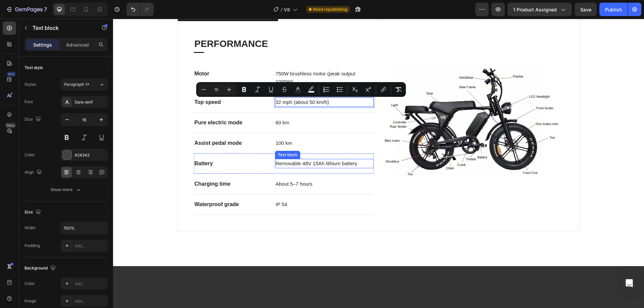 This screenshot has width=644, height=308. I want to click on div: Text block, so click(175, 136).